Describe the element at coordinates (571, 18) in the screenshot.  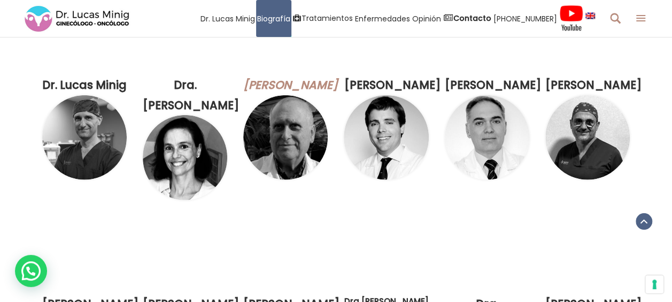
I see `img: Videos Youtube Ginecología` at that location.